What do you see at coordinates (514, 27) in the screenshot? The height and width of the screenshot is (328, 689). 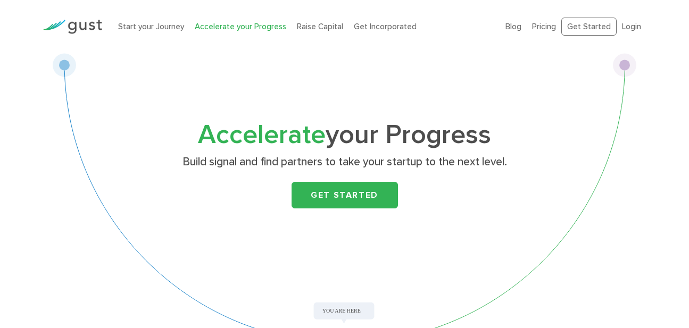 I see `a: Blog` at bounding box center [514, 27].